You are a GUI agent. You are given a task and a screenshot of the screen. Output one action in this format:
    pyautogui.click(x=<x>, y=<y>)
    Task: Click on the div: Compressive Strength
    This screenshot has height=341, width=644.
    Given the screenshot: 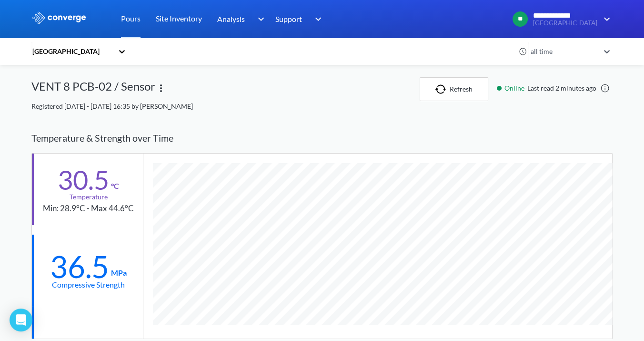 What is the action you would take?
    pyautogui.click(x=88, y=284)
    